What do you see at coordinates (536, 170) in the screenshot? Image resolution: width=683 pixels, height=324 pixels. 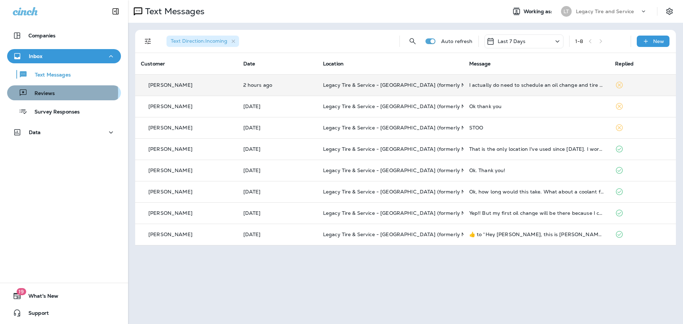 I see `div: Ok. Thank you!` at bounding box center [536, 170].